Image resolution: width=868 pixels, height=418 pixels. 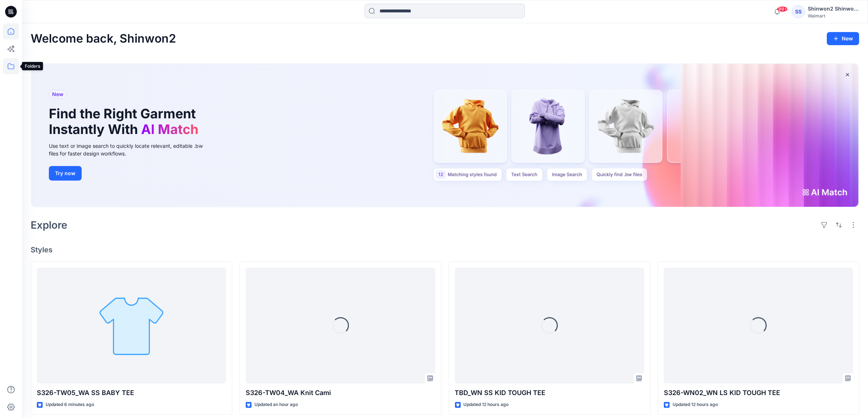 I want to click on p: S326-WN02_WN LS KID TOUGH TEE, so click(x=758, y=393).